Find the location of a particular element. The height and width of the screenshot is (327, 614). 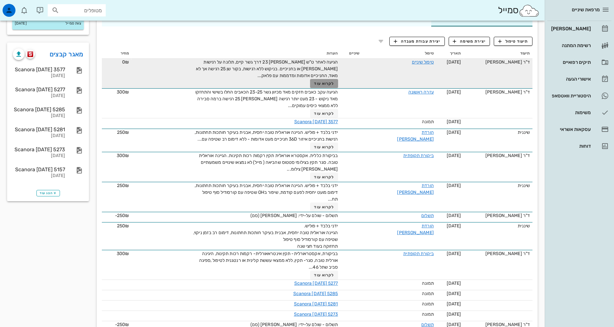

th: טיפול is located at coordinates (399, 54).